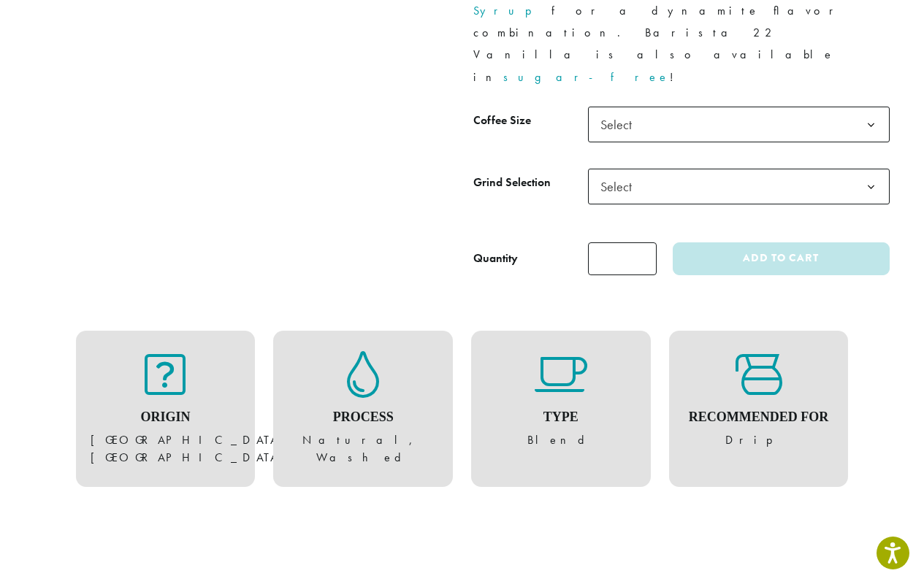 This screenshot has height=584, width=924. I want to click on button: Add to cart, so click(781, 259).